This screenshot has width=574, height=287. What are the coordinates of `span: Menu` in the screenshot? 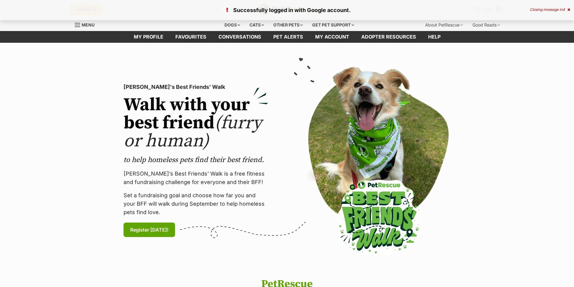 It's located at (88, 25).